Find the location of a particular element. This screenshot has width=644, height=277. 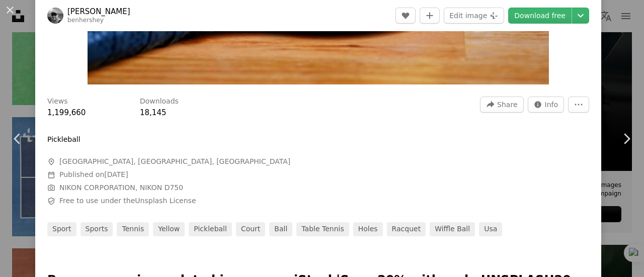

a: ball is located at coordinates (281, 229).